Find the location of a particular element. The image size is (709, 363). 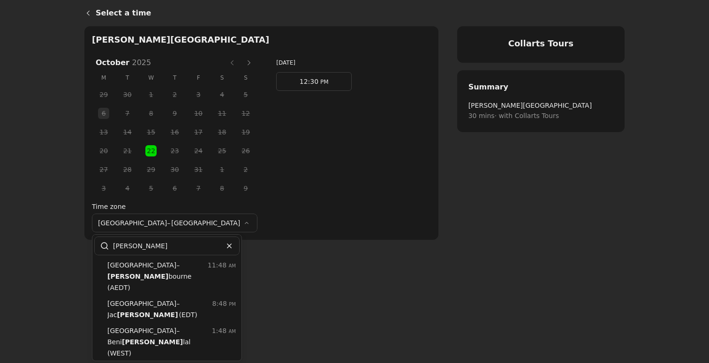

button: Monday, 27 October 2025 is located at coordinates (104, 170).